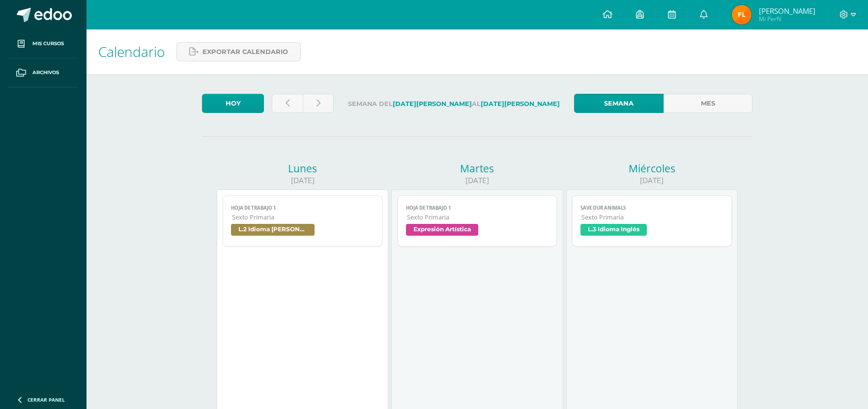  What do you see at coordinates (302, 169) in the screenshot?
I see `div: Lunes` at bounding box center [302, 169].